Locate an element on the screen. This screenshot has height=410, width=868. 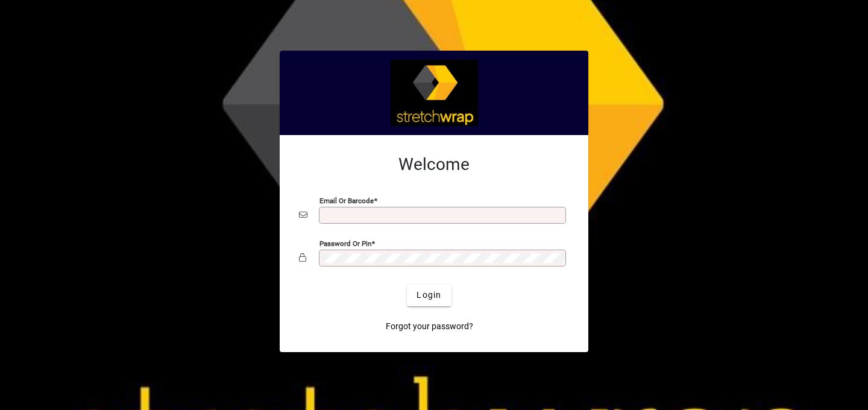
span: Login is located at coordinates (428, 295).